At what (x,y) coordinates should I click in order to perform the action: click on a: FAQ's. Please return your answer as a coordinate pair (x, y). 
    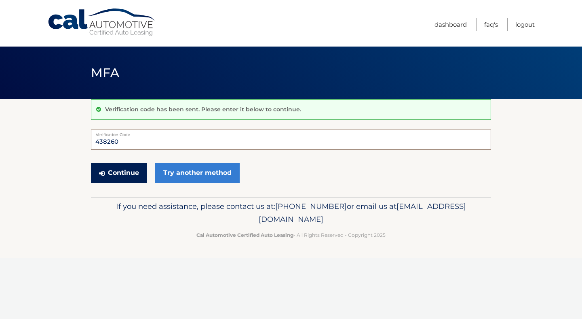
    Looking at the image, I should click on (491, 24).